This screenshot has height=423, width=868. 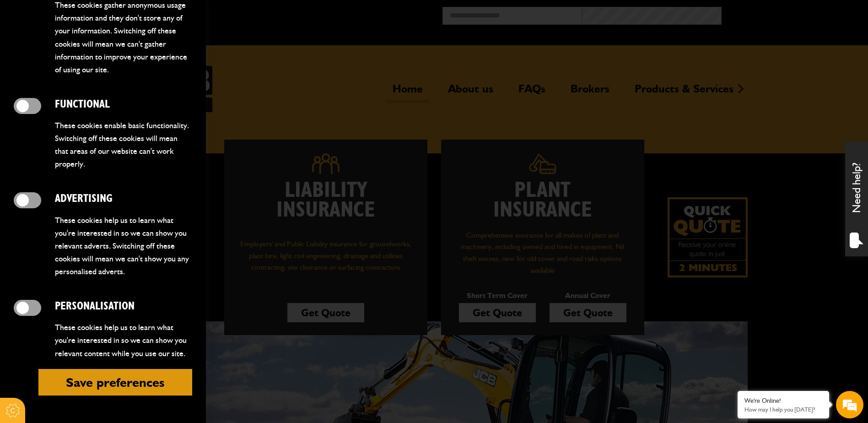 What do you see at coordinates (89, 95) in the screenshot?
I see `input: Enter your last name` at bounding box center [89, 95].